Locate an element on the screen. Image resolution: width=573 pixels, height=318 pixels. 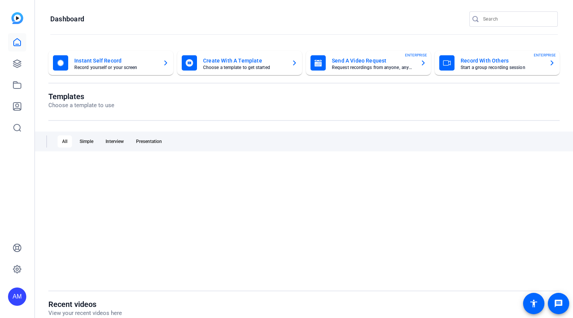
div: All is located at coordinates (65, 141).